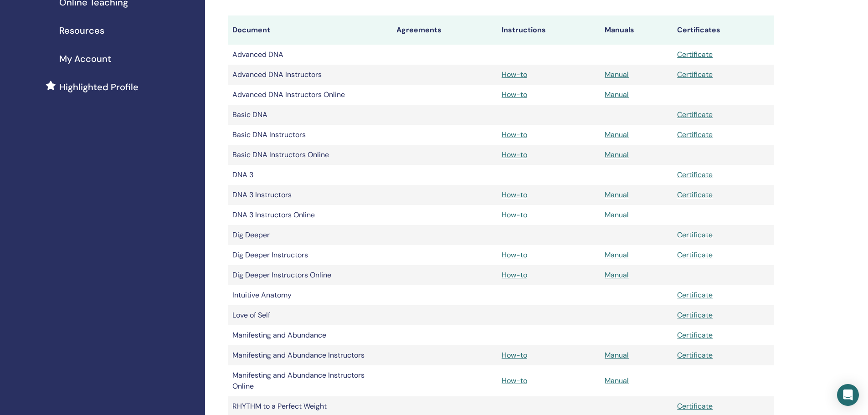  Describe the element at coordinates (99, 87) in the screenshot. I see `span: Highlighted Profile` at that location.